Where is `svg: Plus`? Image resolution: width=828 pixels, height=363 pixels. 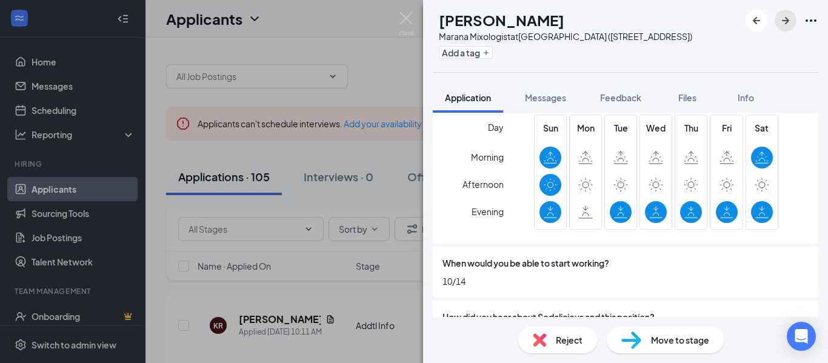 svg: Plus is located at coordinates (486, 53).